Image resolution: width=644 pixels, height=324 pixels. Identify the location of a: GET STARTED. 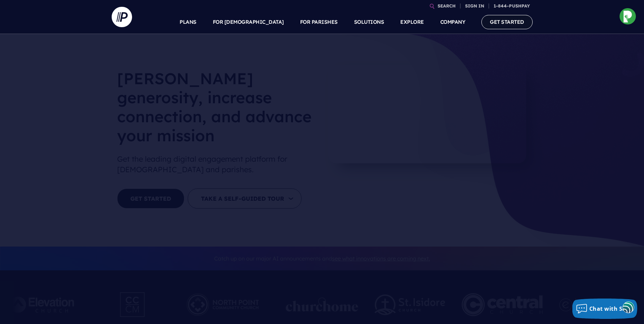
(507, 22).